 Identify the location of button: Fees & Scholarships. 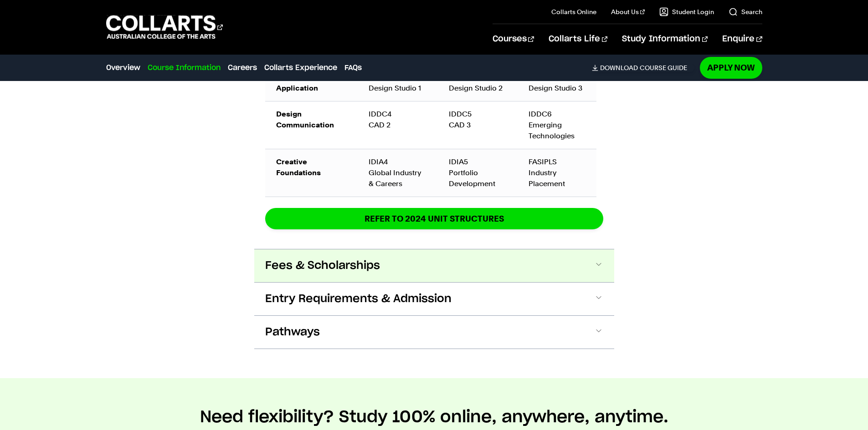
(434, 266).